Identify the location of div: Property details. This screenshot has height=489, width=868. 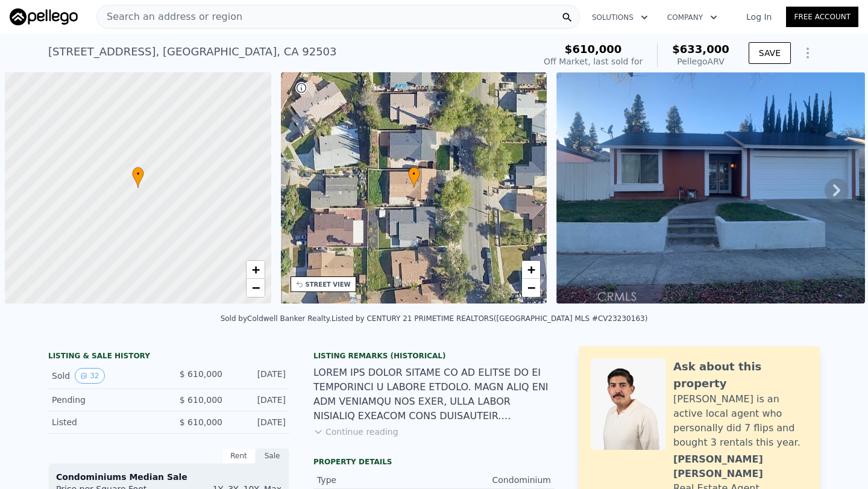
(434, 462).